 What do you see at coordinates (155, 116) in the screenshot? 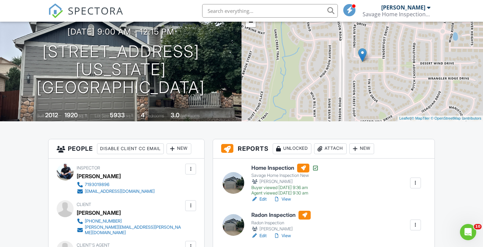
I see `span: bedrooms` at bounding box center [155, 116].